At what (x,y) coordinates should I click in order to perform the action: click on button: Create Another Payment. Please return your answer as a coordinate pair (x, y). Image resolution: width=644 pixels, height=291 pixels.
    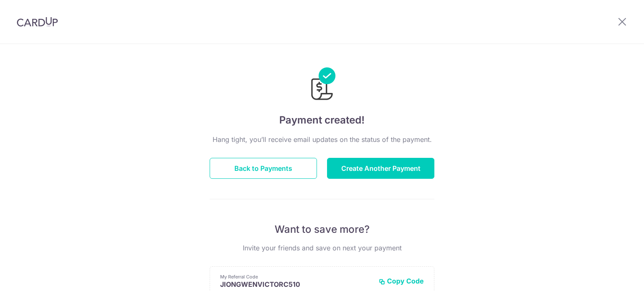
    Looking at the image, I should click on (381, 169).